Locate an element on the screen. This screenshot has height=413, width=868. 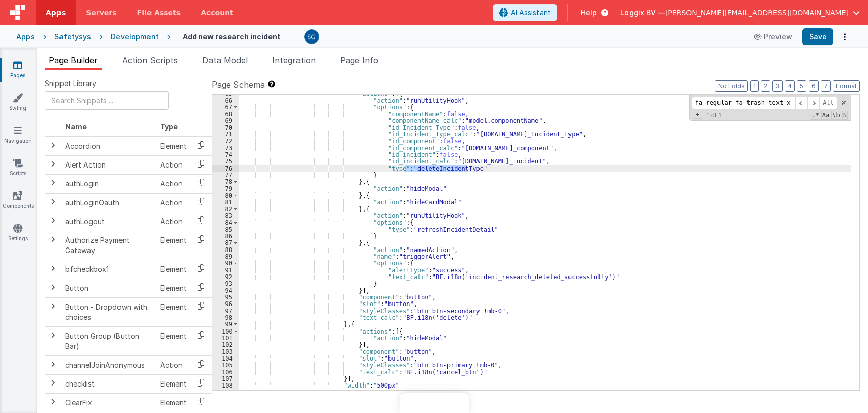
button: 1 is located at coordinates (754, 86).